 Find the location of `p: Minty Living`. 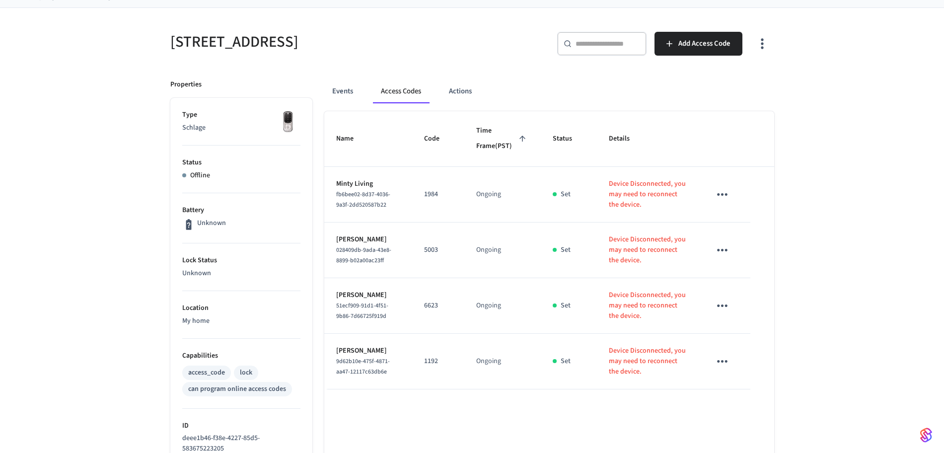

p: Minty Living is located at coordinates (368, 184).